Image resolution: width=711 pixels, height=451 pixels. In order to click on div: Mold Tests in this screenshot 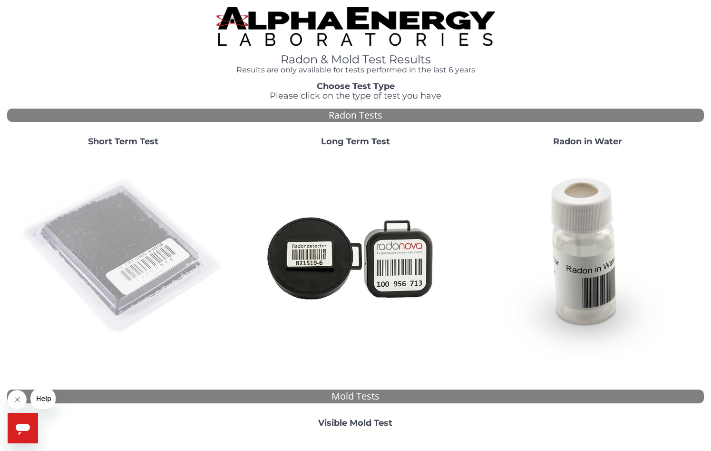, I will do `click(355, 396)`.